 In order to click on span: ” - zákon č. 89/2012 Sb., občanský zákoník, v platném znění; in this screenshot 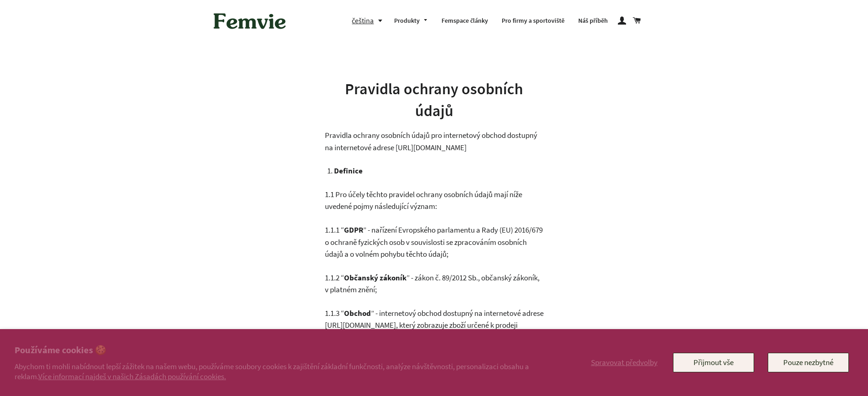, I will do `click(432, 284)`.